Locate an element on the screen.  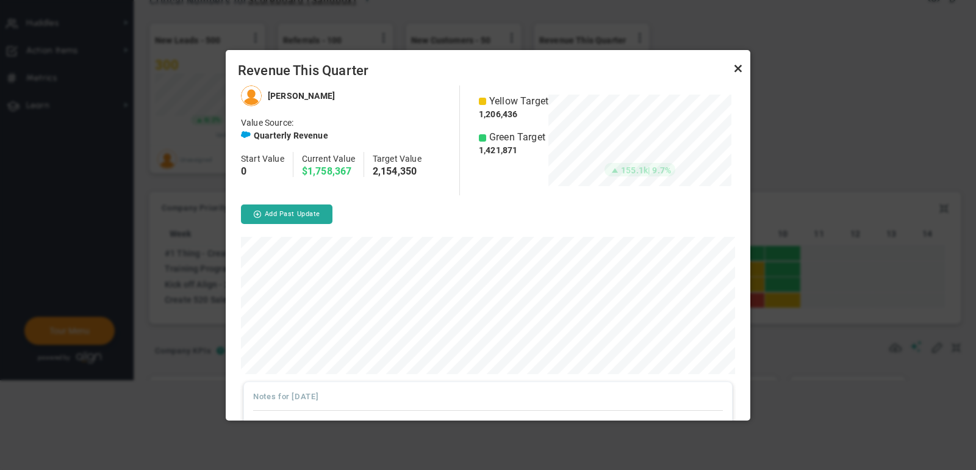
h4: Quarterly Revenue is located at coordinates (291, 135).